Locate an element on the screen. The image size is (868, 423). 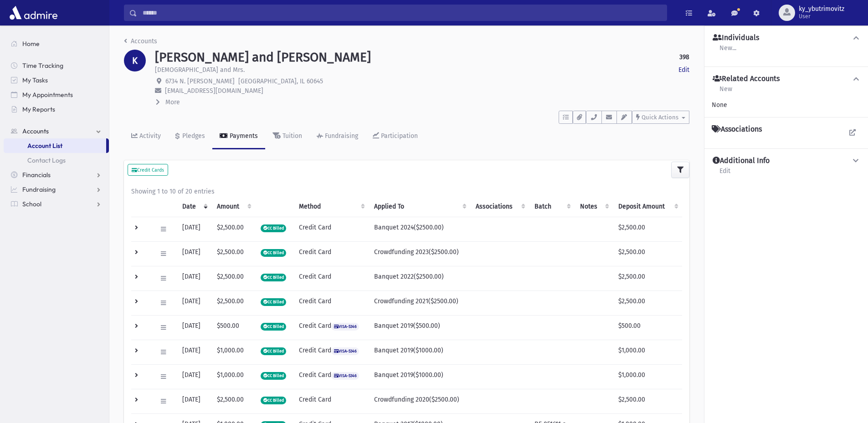
span: My Tasks is located at coordinates (35, 80).